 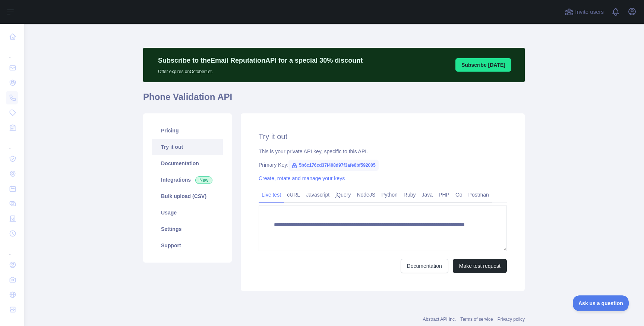 I want to click on a: Ruby, so click(x=409, y=195).